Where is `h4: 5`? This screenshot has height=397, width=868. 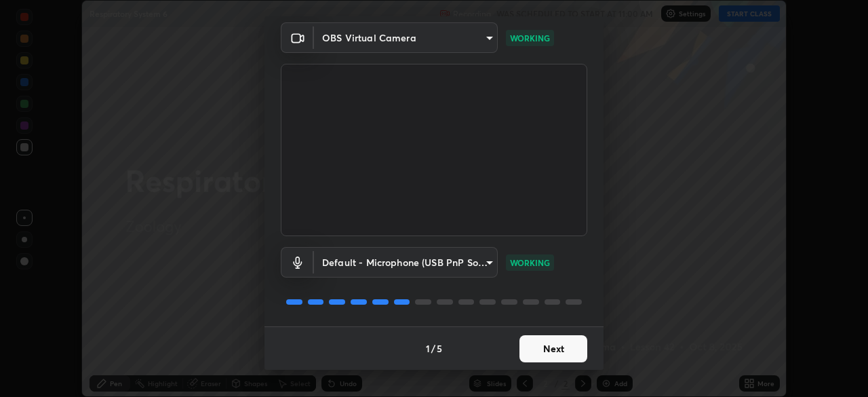
h4: 5 is located at coordinates (439, 348).